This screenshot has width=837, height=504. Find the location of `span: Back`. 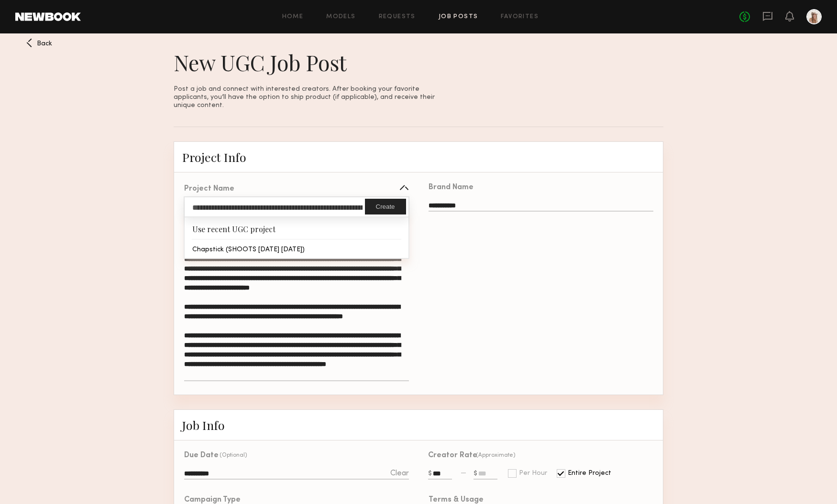

span: Back is located at coordinates (45, 44).